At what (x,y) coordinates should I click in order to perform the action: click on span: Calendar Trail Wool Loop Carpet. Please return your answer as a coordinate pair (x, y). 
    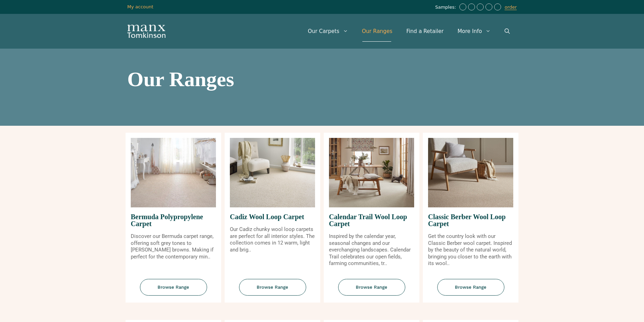
    Looking at the image, I should click on (372, 220).